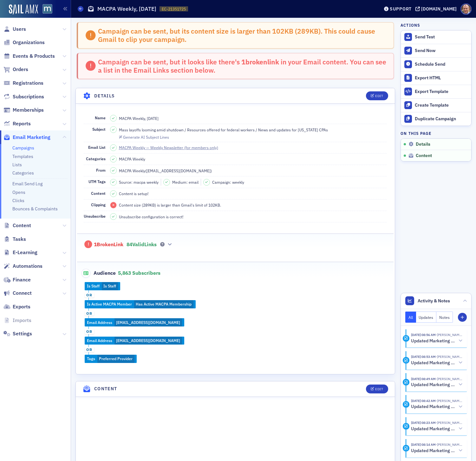 Image resolution: width=476 pixels, height=461 pixels. Describe the element at coordinates (170, 205) in the screenshot. I see `span: Content size (289KB) is larger than Gmail's limit of 102KB.` at that location.